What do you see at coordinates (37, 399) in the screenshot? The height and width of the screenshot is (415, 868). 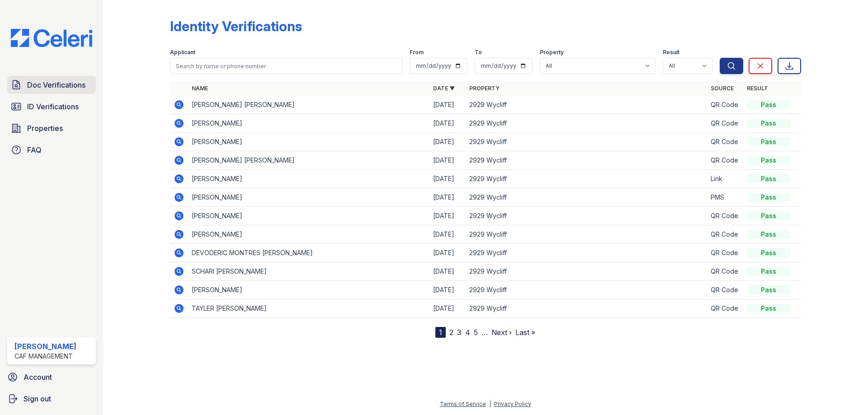 I see `span: Sign out` at bounding box center [37, 399].